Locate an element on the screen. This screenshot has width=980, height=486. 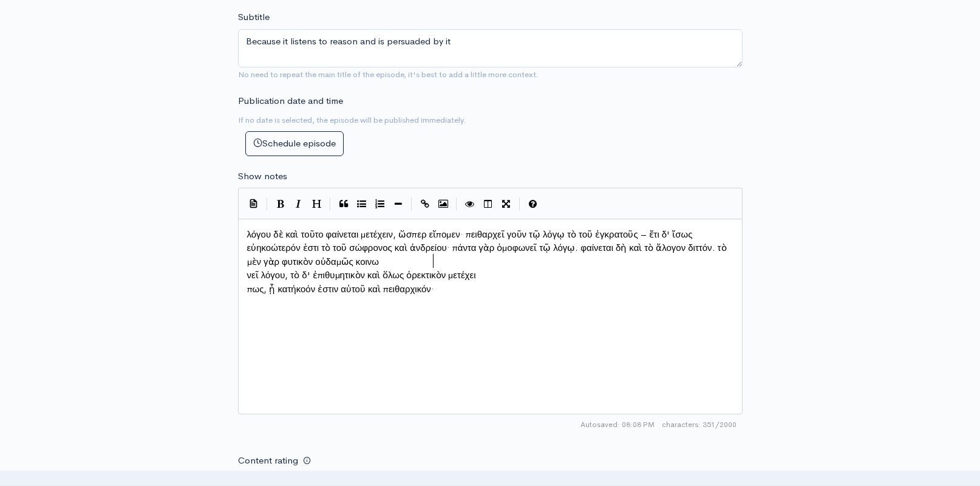
button: Insert Show Notes Template is located at coordinates (254, 203).